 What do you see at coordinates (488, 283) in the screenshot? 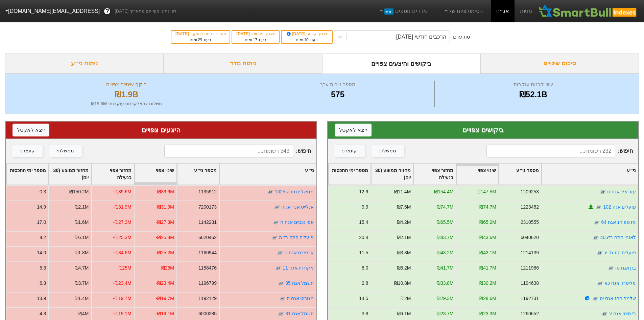
I see `div: ₪30.2M` at bounding box center [488, 283].